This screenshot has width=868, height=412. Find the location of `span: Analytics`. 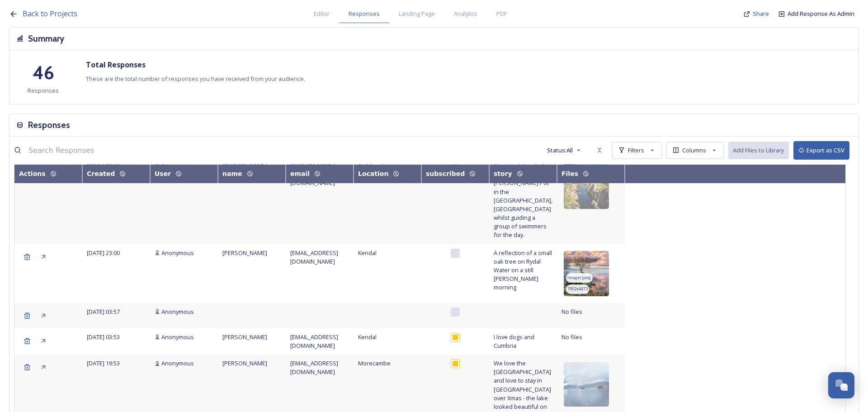

span: Analytics is located at coordinates (466, 14).